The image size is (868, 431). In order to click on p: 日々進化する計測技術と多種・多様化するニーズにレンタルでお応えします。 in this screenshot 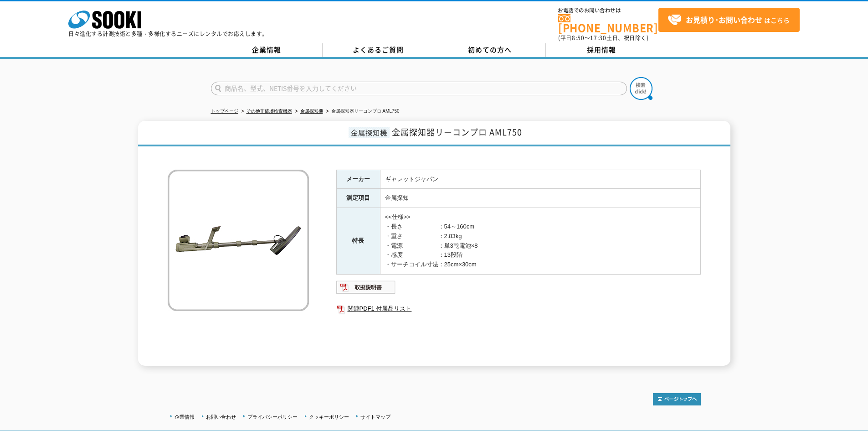, I will do `click(168, 34)`.